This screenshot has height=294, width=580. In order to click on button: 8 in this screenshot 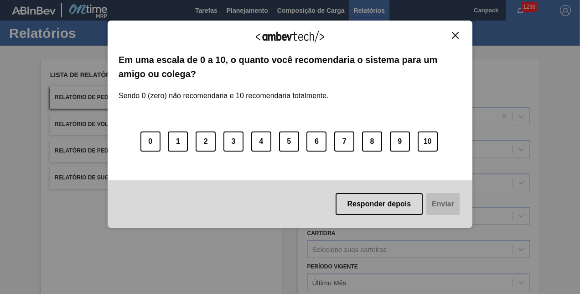, I will do `click(372, 141)`.